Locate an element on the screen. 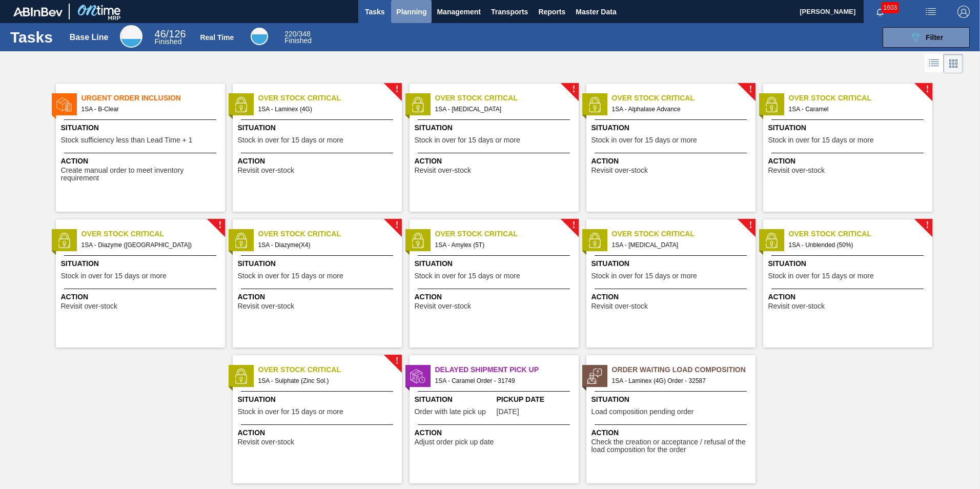 The height and width of the screenshot is (489, 980). div: List Vision is located at coordinates (934, 64).